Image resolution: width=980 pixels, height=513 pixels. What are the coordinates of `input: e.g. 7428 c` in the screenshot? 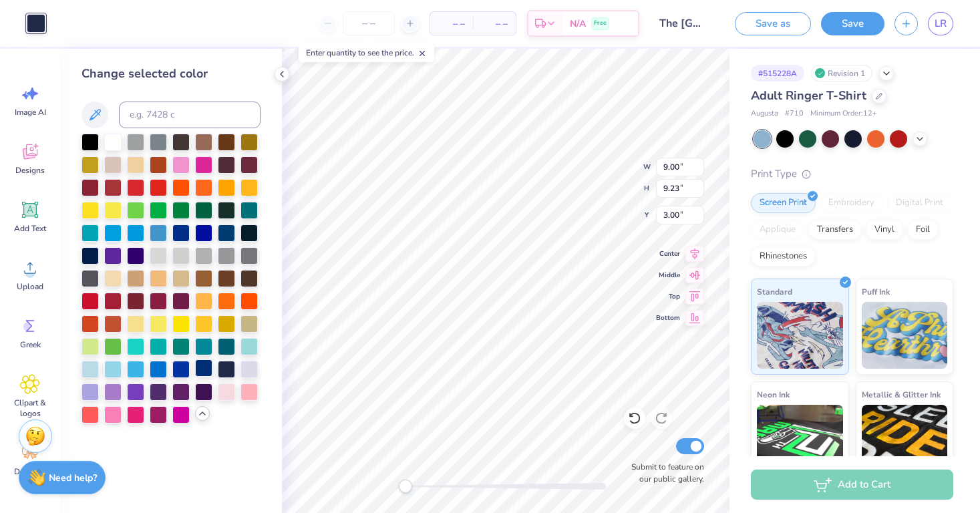 It's located at (189, 115).